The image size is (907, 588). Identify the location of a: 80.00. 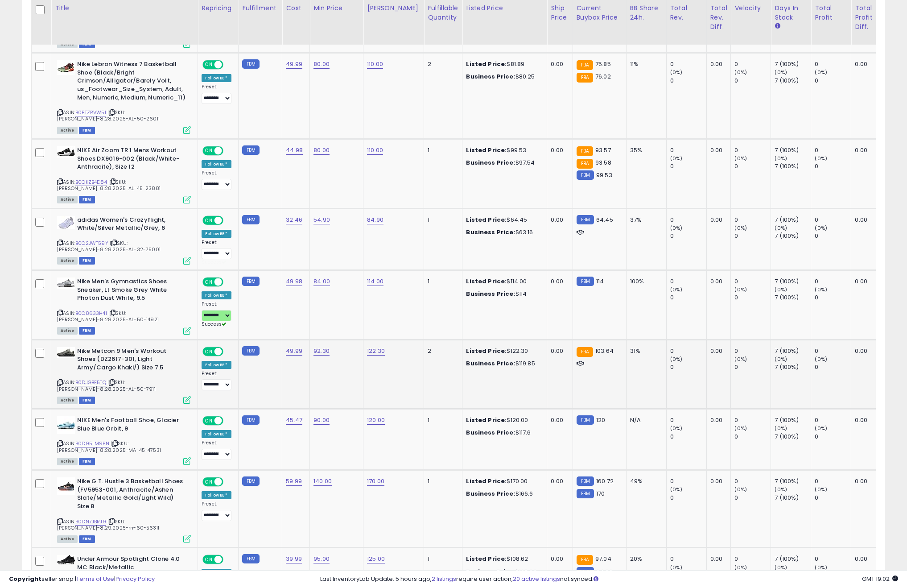
(322, 64).